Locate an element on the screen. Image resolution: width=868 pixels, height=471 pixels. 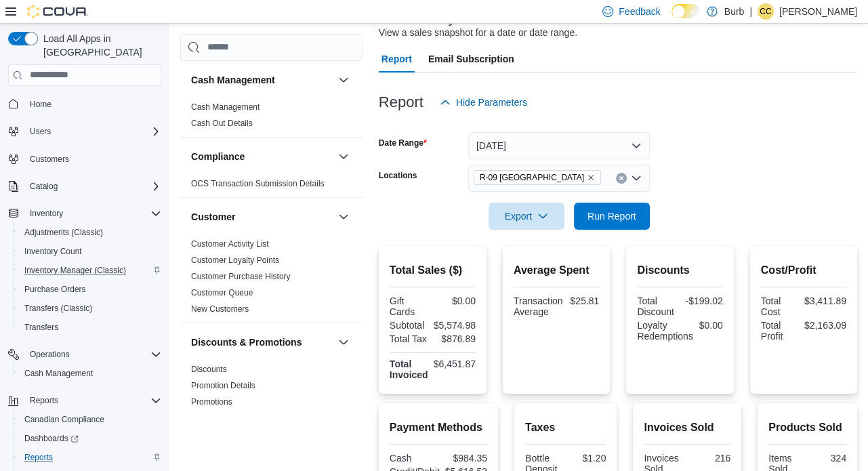
span: Cash Management is located at coordinates (90, 374).